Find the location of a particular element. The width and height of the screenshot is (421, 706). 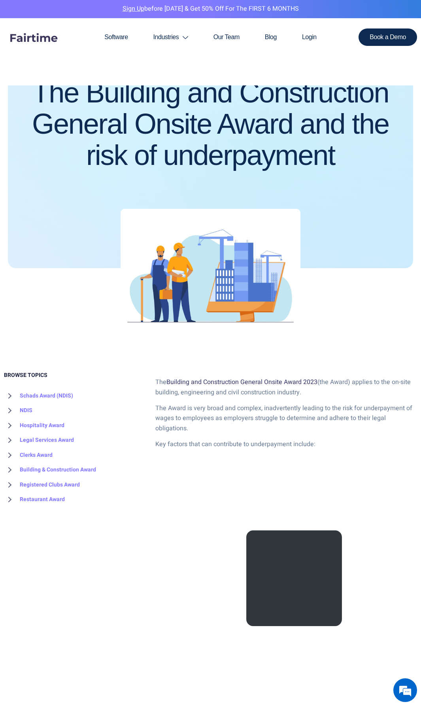

a: Restaurant Award is located at coordinates (34, 500).